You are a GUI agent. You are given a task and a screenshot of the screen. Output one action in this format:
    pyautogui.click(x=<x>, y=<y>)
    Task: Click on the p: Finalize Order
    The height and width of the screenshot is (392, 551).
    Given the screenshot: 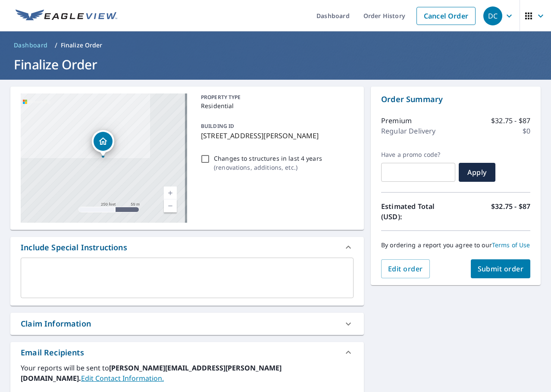 What is the action you would take?
    pyautogui.click(x=81, y=45)
    